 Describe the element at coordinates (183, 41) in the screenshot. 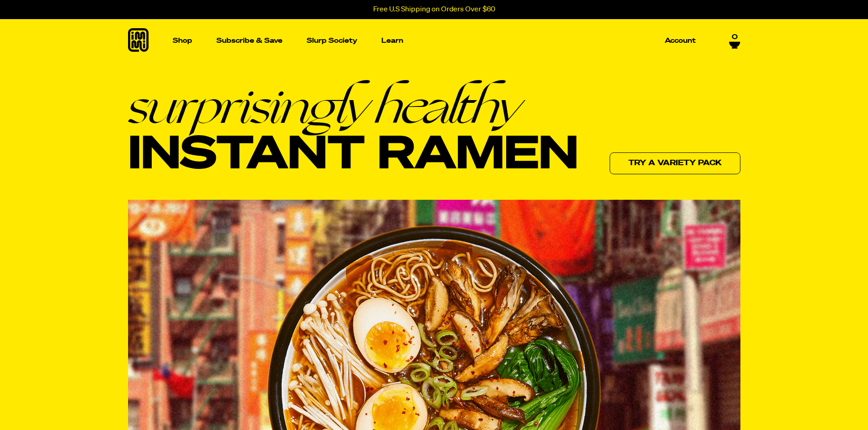

I see `p: Shop` at that location.